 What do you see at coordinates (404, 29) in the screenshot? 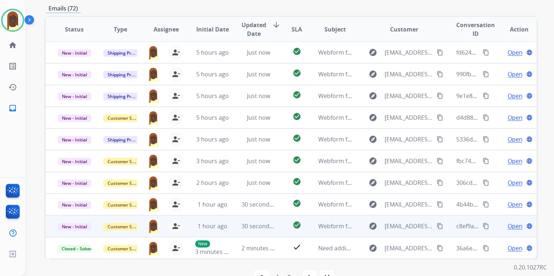
I see `span: Customer` at bounding box center [404, 29].